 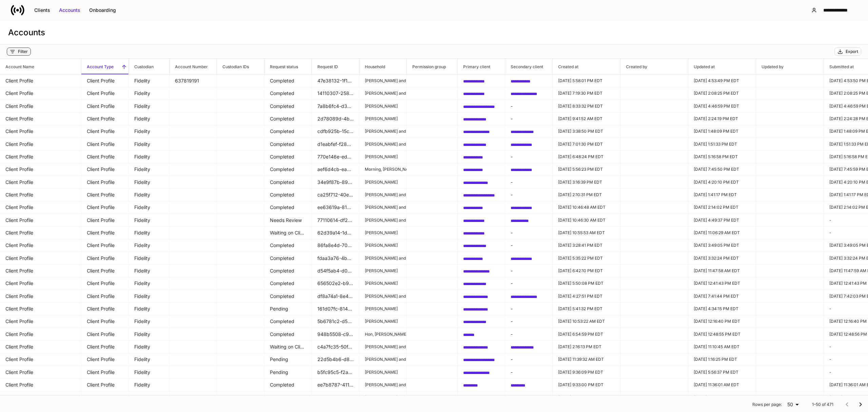 What do you see at coordinates (336, 321) in the screenshot?
I see `td: 5b6781c2-d576-4f48-b756-16e988d20411` at bounding box center [336, 321].